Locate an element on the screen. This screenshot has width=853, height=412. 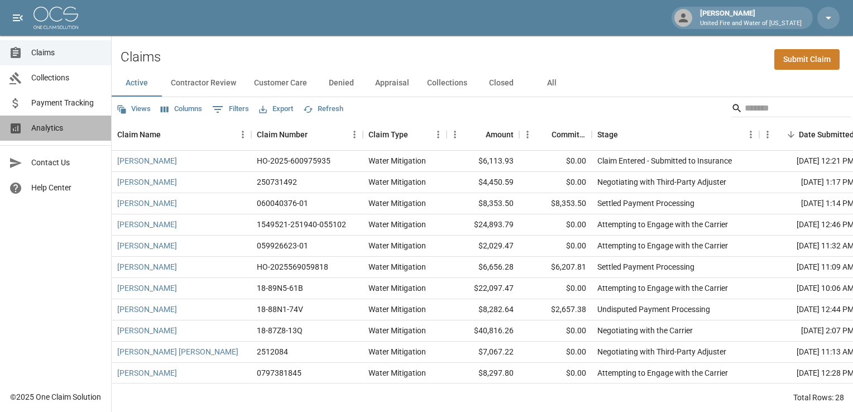
div: $6,207.81 is located at coordinates (556, 267).